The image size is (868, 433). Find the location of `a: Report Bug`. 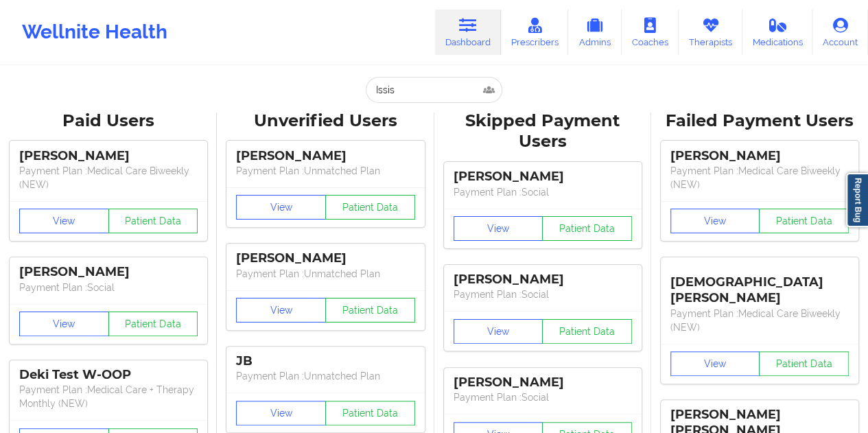

a: Report Bug is located at coordinates (857, 199).